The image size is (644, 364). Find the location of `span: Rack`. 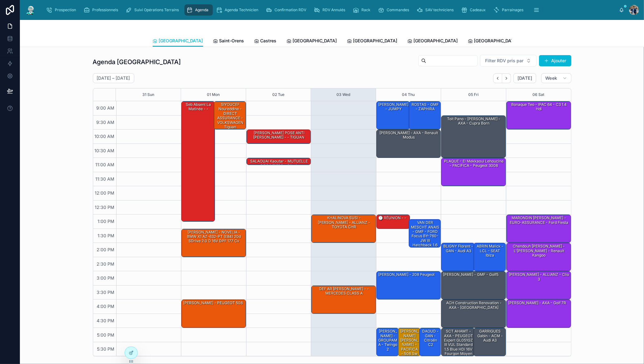

span: Rack is located at coordinates (366, 10).